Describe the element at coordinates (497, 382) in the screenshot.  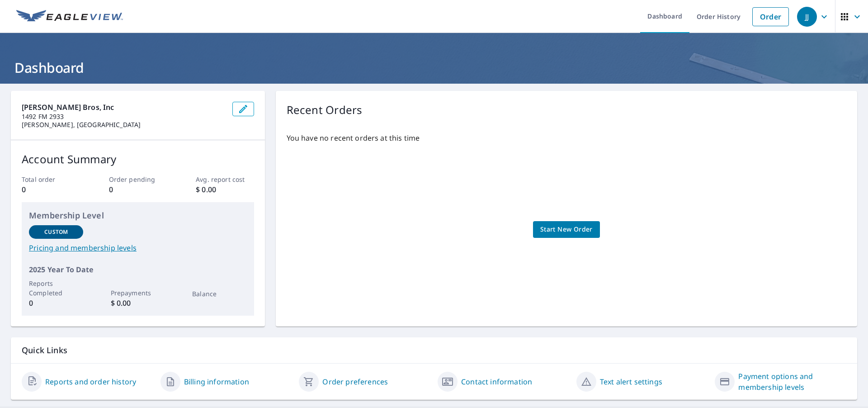
I see `a: Contact information` at that location.